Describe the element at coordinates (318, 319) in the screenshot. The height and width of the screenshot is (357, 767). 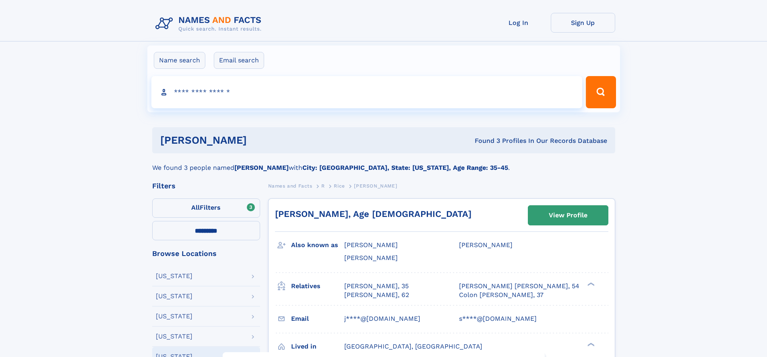
I see `h3: Email` at that location.